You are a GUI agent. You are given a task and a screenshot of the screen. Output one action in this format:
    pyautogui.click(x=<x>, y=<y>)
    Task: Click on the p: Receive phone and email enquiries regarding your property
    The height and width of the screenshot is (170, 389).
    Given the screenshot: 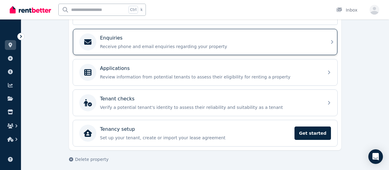 What is the action you would take?
    pyautogui.click(x=210, y=47)
    